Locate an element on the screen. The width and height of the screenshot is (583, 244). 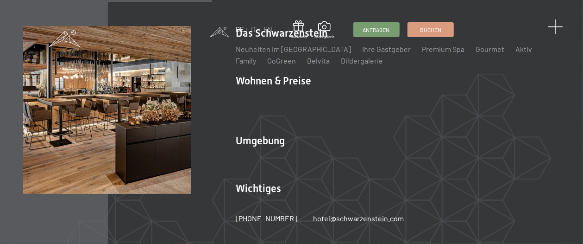
a: GoGreen is located at coordinates (282, 60).